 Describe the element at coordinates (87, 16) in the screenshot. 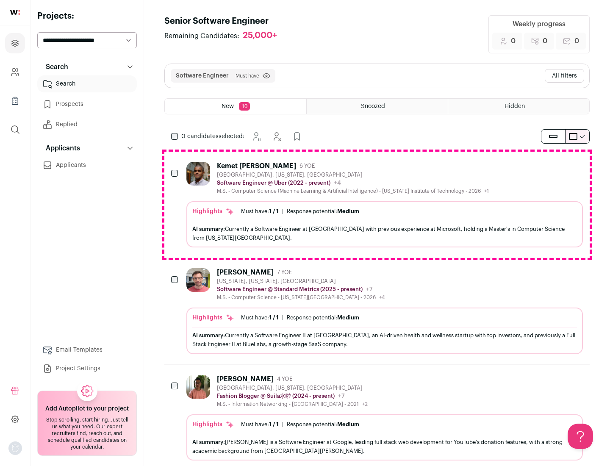

I see `h2: Projects:` at that location.